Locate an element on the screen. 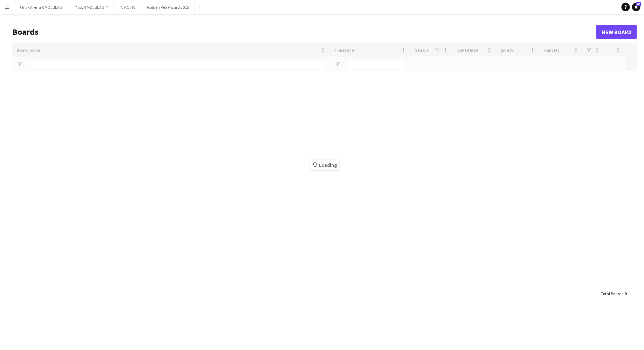 This screenshot has height=350, width=644. span: Total Boards is located at coordinates (613, 293).